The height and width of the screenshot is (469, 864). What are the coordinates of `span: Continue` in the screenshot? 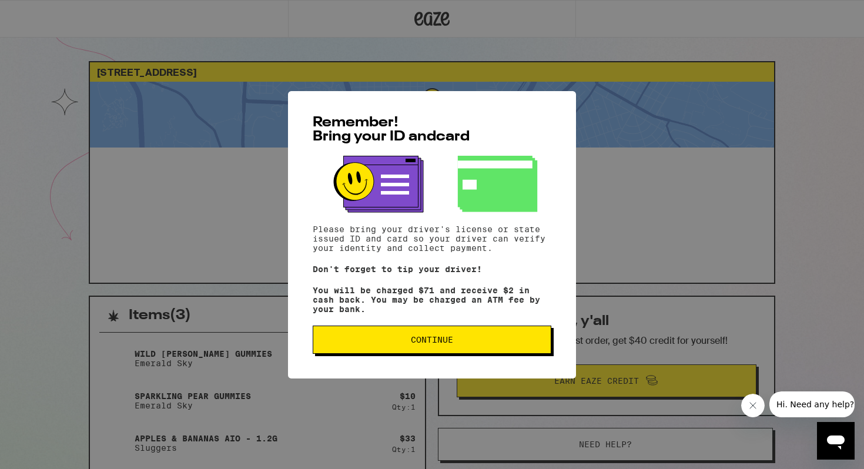 It's located at (432, 340).